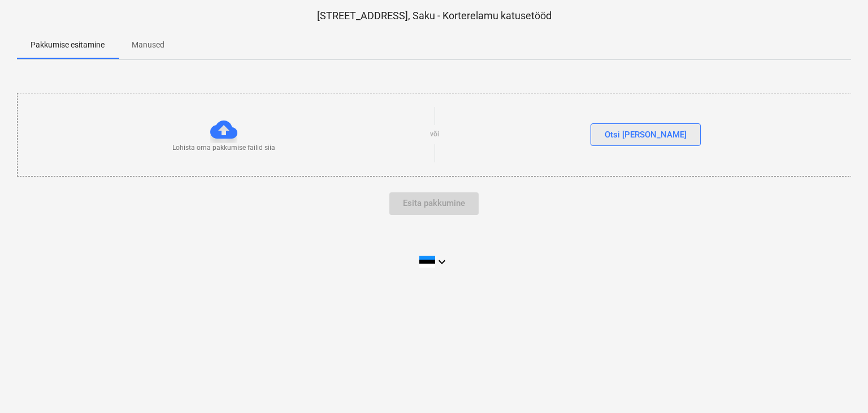  I want to click on p: või, so click(435, 134).